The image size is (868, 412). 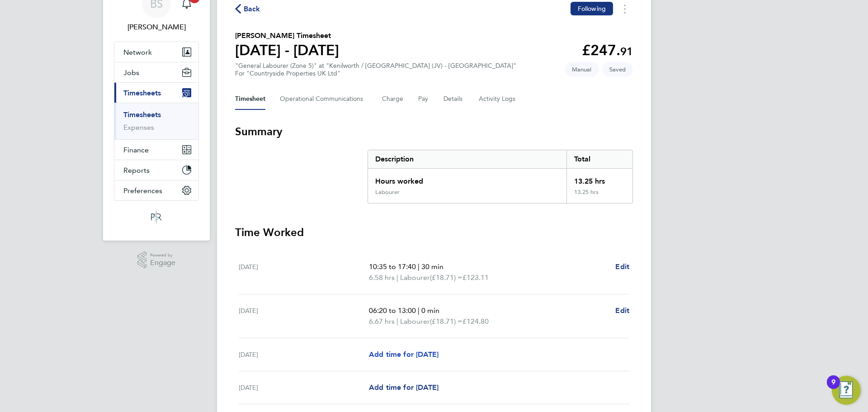 I want to click on h3: Time Worked, so click(x=434, y=232).